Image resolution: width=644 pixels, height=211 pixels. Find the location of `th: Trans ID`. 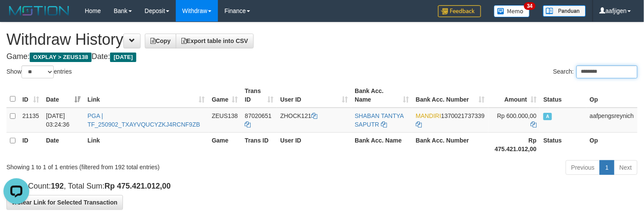

th: Trans ID is located at coordinates (259, 144).